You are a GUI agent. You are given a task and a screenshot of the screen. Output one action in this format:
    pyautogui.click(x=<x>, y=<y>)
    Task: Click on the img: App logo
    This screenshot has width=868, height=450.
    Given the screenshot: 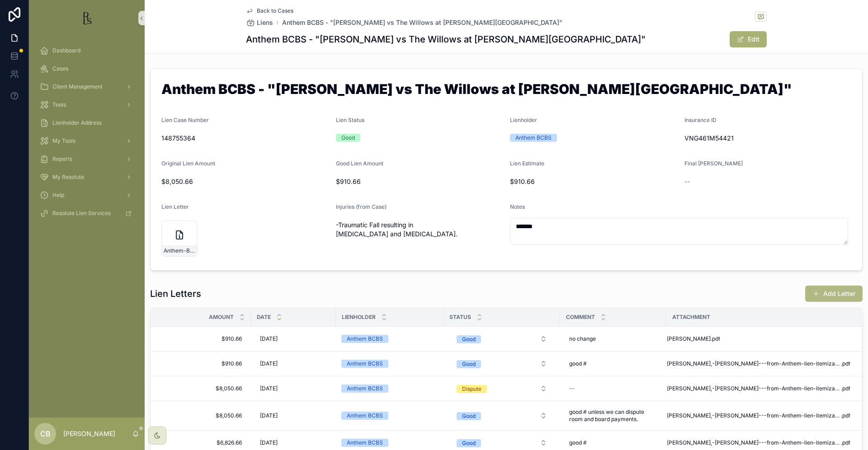 What is the action you would take?
    pyautogui.click(x=87, y=18)
    